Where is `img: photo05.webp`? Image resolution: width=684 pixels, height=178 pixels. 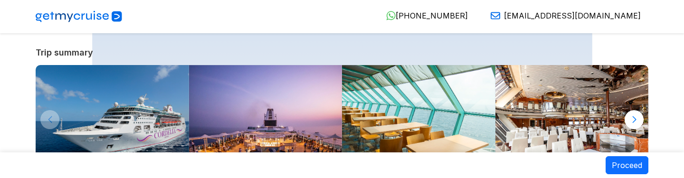
img: photo05.webp is located at coordinates (418, 121).